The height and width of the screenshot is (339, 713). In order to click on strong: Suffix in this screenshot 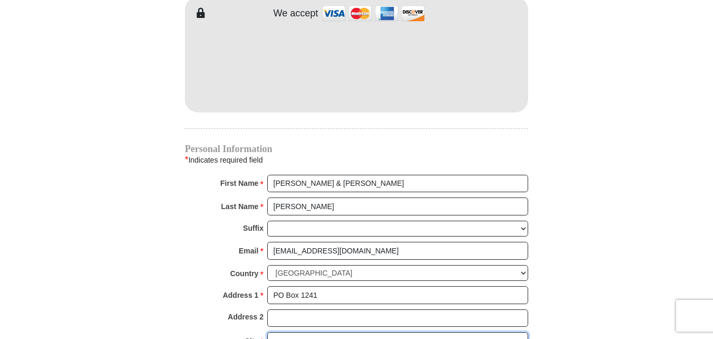, I will do `click(253, 228)`.